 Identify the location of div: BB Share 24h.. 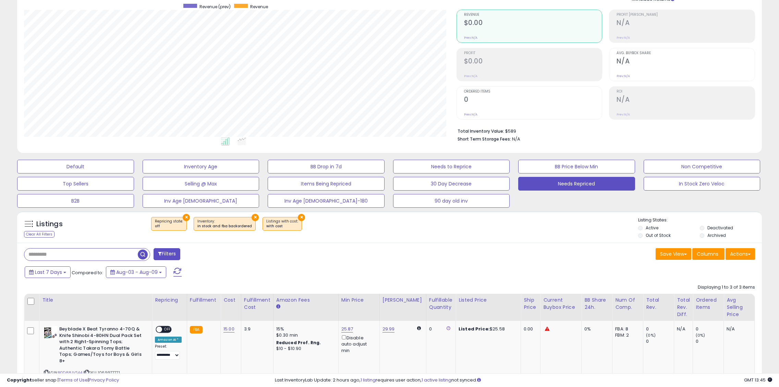
(597, 304).